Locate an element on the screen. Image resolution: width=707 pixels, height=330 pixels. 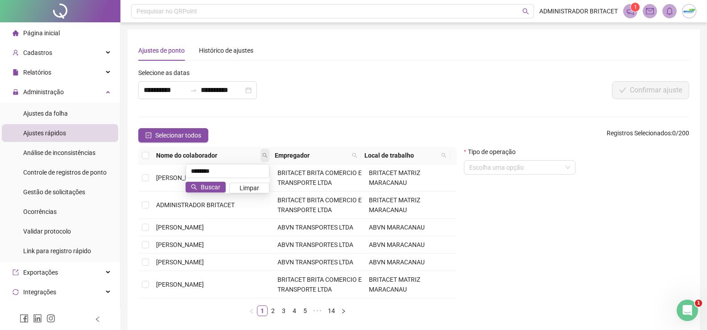
span: Validar protocolo is located at coordinates (47, 231).